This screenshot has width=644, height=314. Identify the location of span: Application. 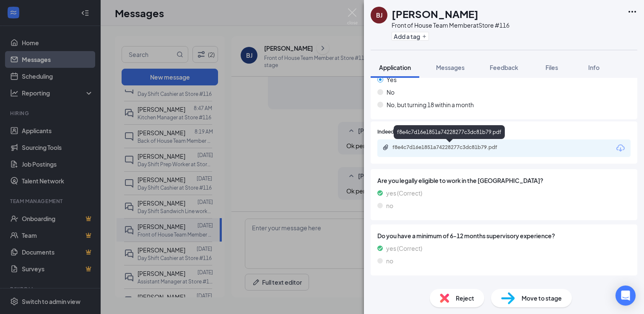
(395, 67).